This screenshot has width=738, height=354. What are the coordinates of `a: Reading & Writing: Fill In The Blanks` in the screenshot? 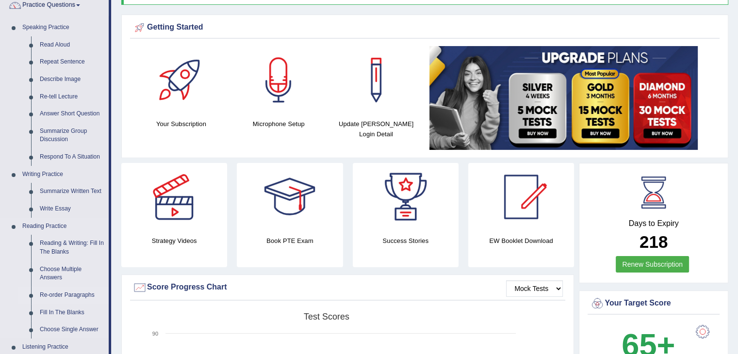 It's located at (72, 247).